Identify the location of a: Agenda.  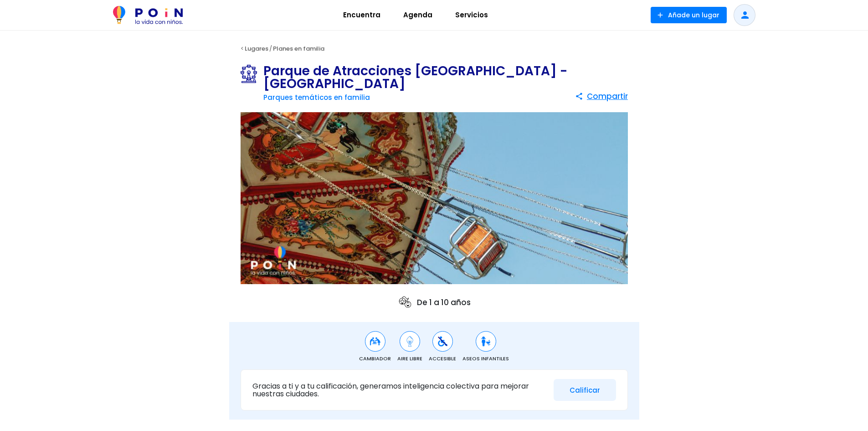
(418, 15).